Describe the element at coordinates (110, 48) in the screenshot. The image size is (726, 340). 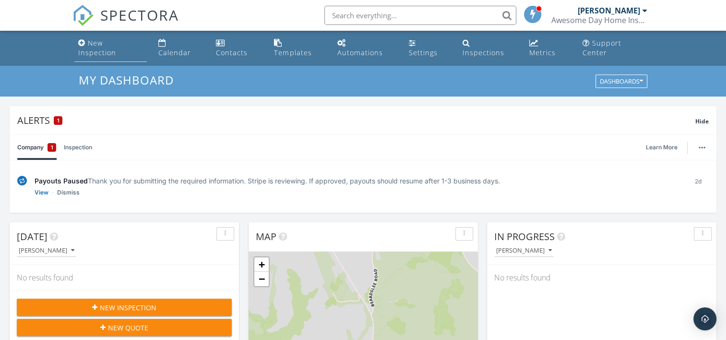
I see `a: New Inspection` at that location.